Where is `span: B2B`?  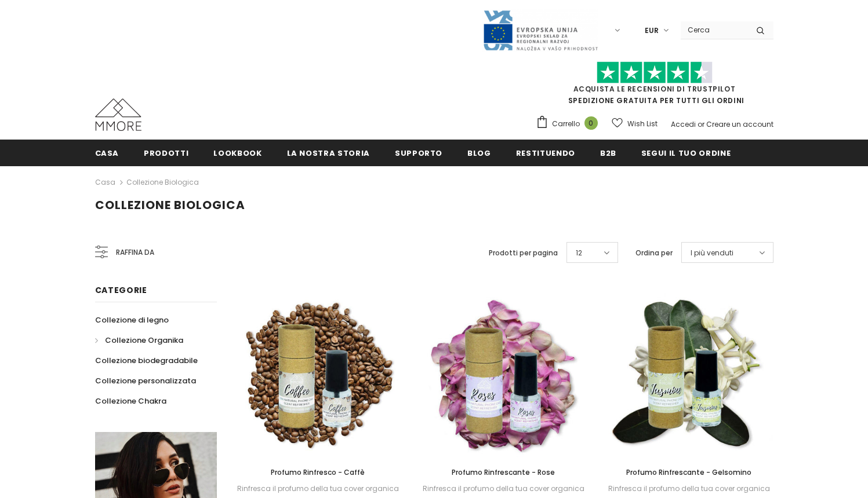 span: B2B is located at coordinates (608, 153).